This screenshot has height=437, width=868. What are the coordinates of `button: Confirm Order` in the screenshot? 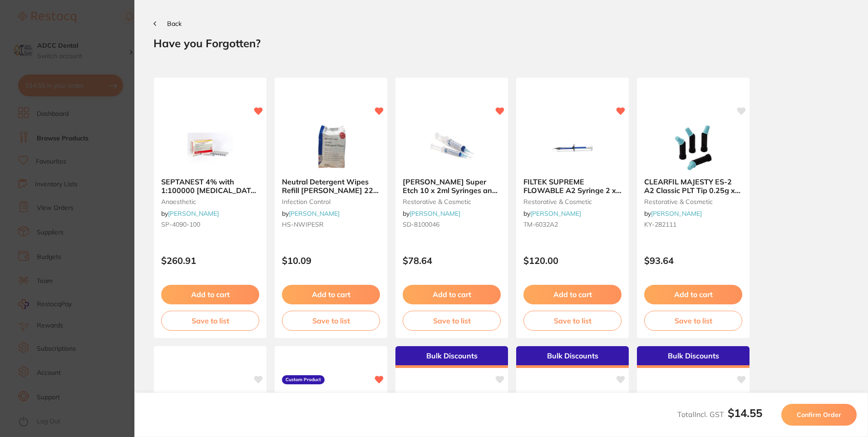 It's located at (819, 414).